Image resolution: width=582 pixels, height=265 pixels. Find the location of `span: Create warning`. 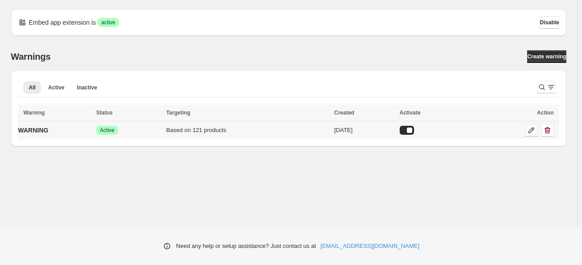

span: Create warning is located at coordinates (546, 57).